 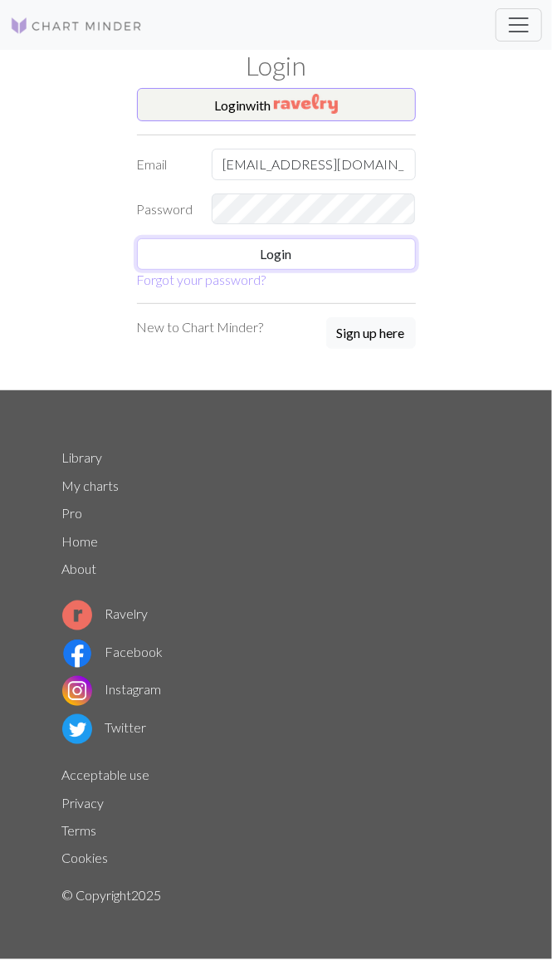 What do you see at coordinates (105, 727) in the screenshot?
I see `a: Twitter` at bounding box center [105, 727].